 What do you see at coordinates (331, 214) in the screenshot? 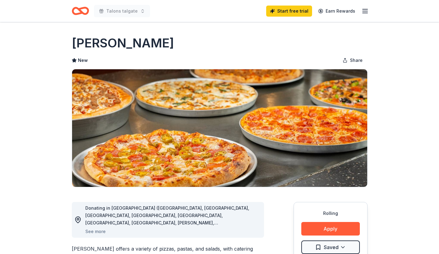
I see `div: Rolling` at bounding box center [331, 214].